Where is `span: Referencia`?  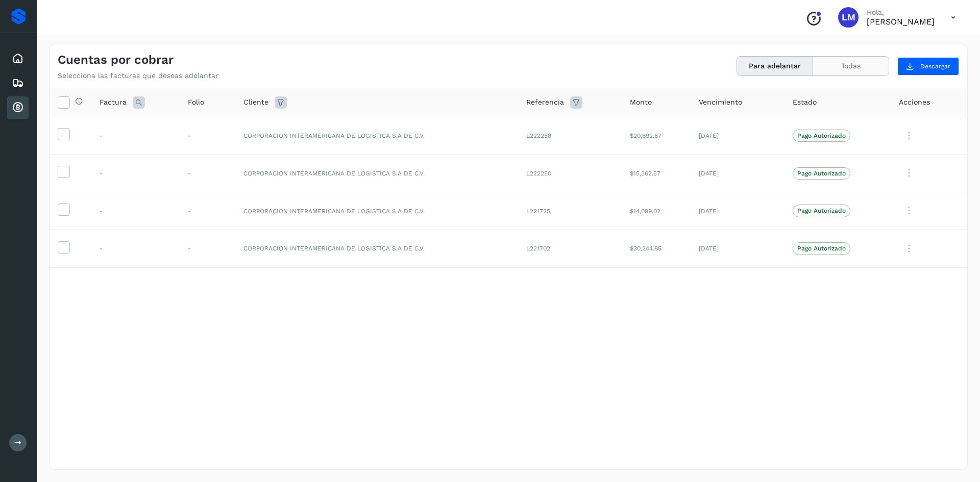
span: Referencia is located at coordinates (545, 102).